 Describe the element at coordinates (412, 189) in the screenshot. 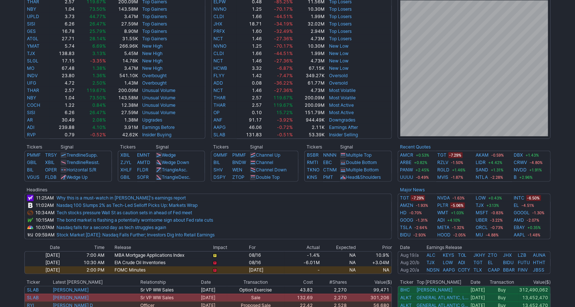

I see `a: Major News` at that location.